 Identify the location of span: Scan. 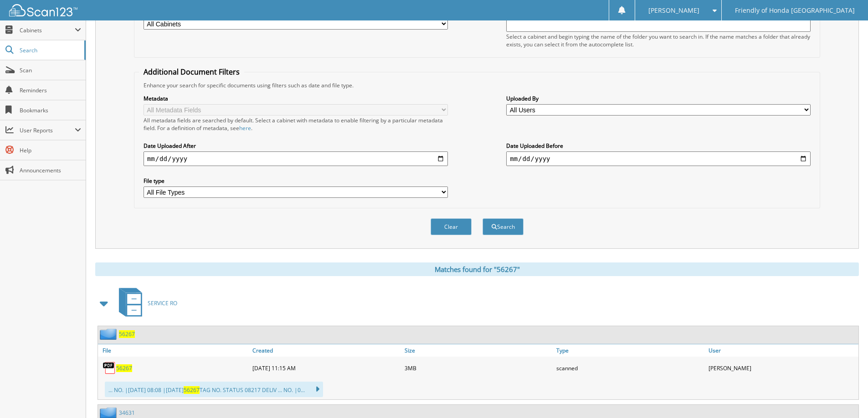
(50, 70).